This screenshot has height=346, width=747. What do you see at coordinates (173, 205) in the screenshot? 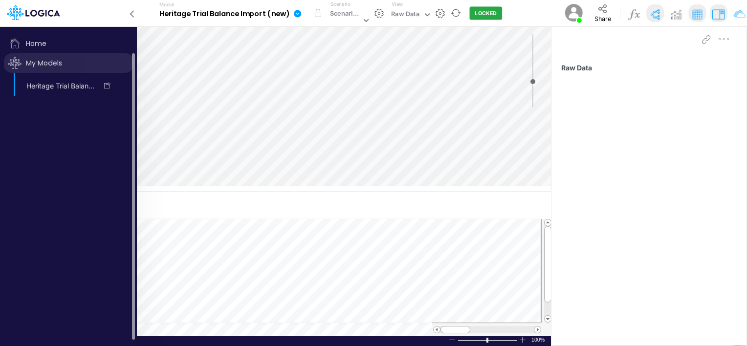
I see `input: Type a title here` at bounding box center [173, 205].